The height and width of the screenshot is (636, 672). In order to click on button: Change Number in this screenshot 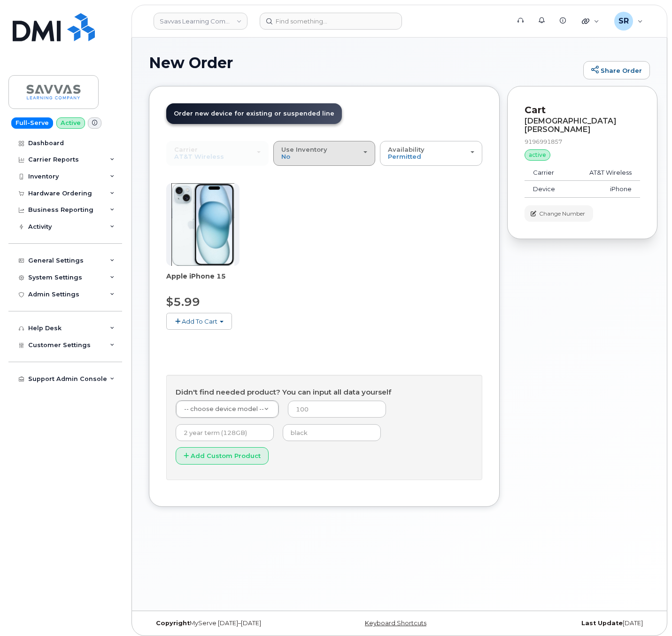, I will do `click(559, 213)`.